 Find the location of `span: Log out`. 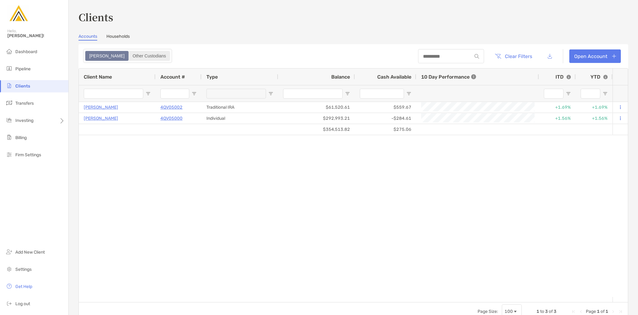

span: Log out is located at coordinates (23, 304).